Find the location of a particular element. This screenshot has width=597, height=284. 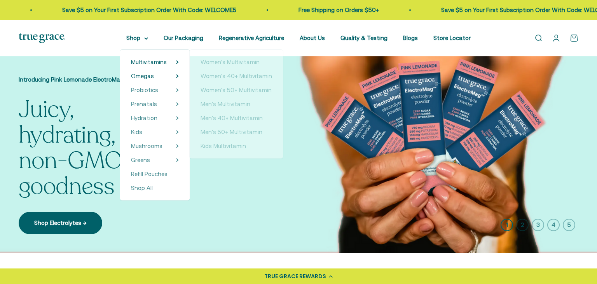

summary: Greens is located at coordinates (155, 160).